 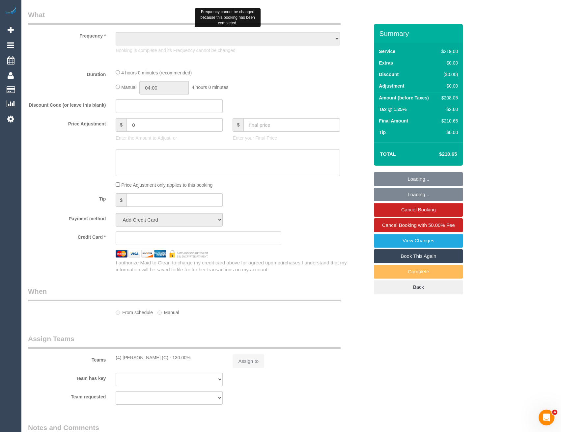 I want to click on div: $210.65, so click(x=448, y=121).